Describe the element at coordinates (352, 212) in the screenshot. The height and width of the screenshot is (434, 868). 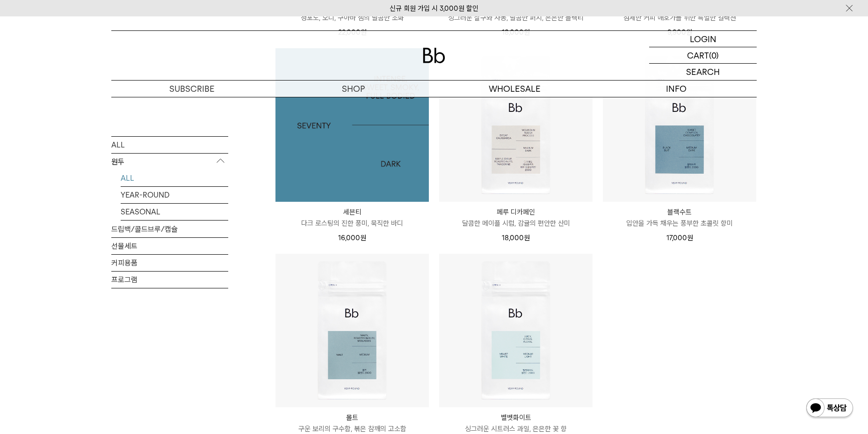
I see `p: 세븐티` at that location.